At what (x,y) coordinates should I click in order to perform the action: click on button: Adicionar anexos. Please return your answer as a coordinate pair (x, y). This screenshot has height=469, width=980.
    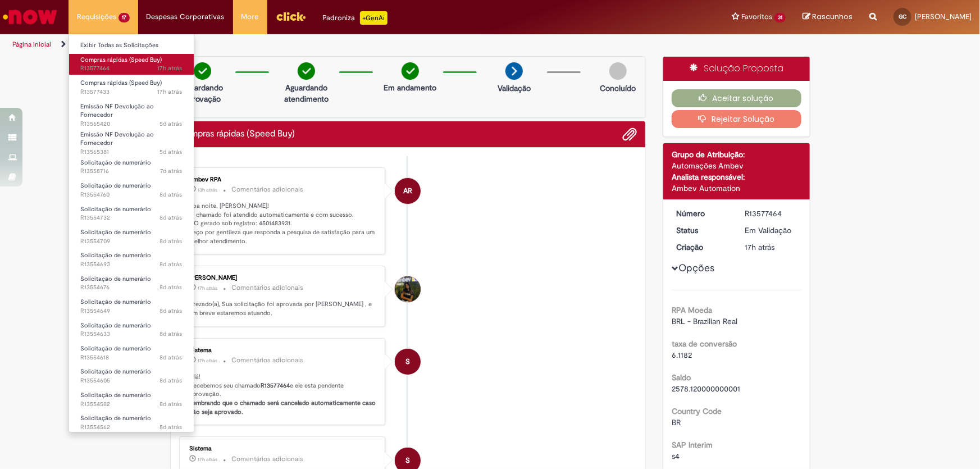
    Looking at the image, I should click on (629, 134).